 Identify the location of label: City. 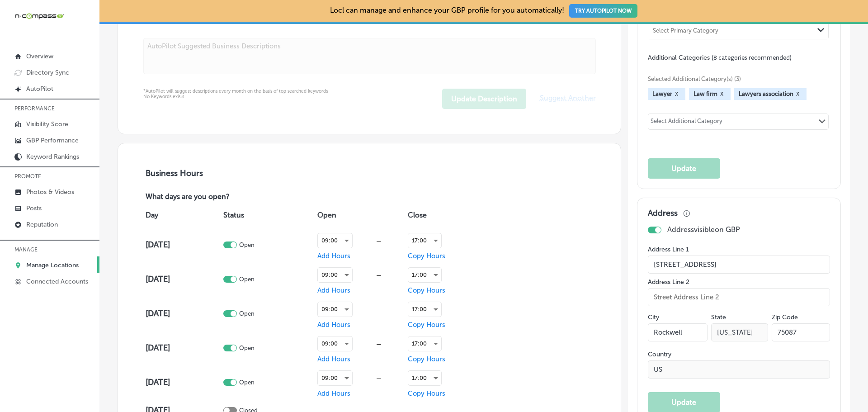
(654, 317).